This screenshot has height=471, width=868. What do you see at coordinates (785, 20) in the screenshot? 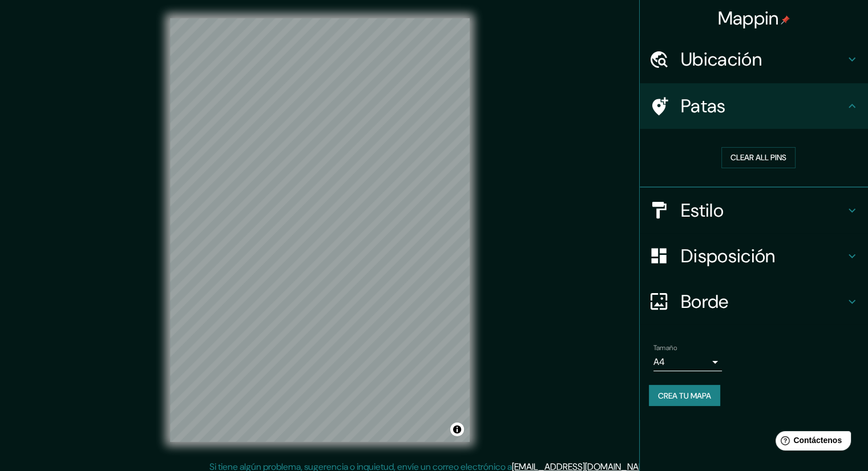
I see `img: pin-icon.png` at bounding box center [785, 20].